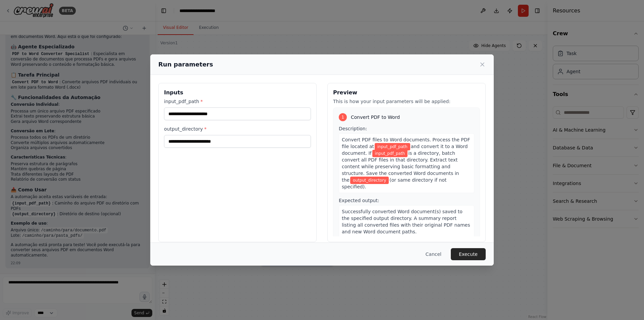 The image size is (644, 320). I want to click on span: Successfully converted Word document(s) saved to the specified output directory. A summary report..., so click(406, 222).